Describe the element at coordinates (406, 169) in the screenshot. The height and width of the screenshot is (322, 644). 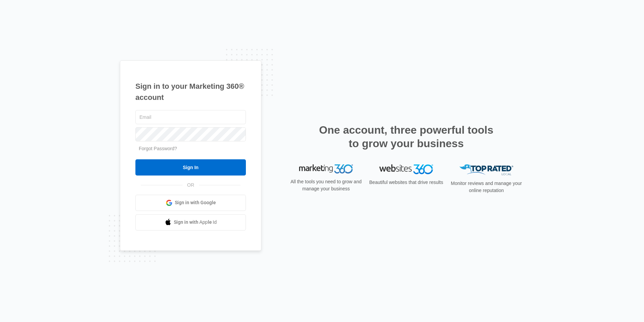
I see `img: Websites 360` at that location.